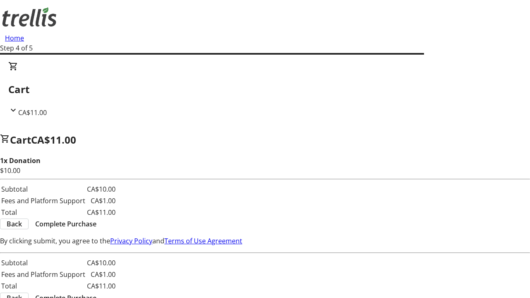 The image size is (530, 298). Describe the element at coordinates (265, 89) in the screenshot. I see `div: CartCA$11.00` at that location.